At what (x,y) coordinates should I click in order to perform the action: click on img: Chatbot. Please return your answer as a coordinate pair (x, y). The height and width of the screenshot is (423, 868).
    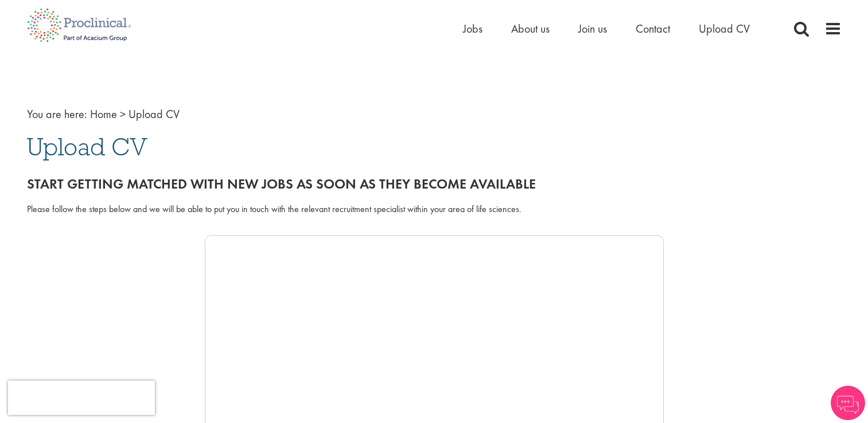
    Looking at the image, I should click on (848, 403).